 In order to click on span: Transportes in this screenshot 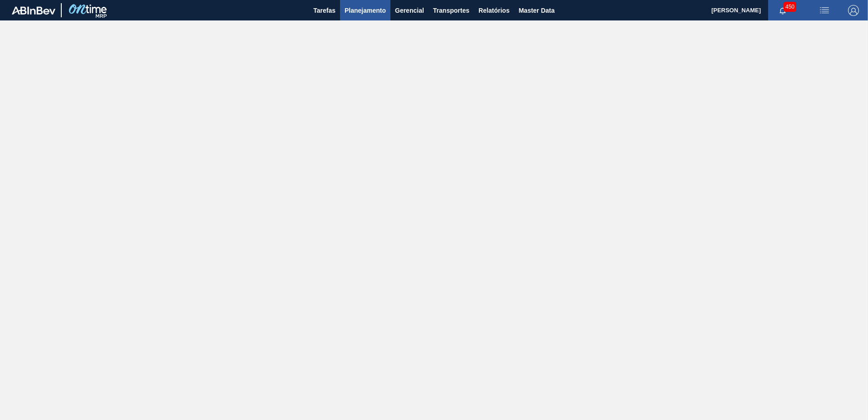, I will do `click(451, 10)`.